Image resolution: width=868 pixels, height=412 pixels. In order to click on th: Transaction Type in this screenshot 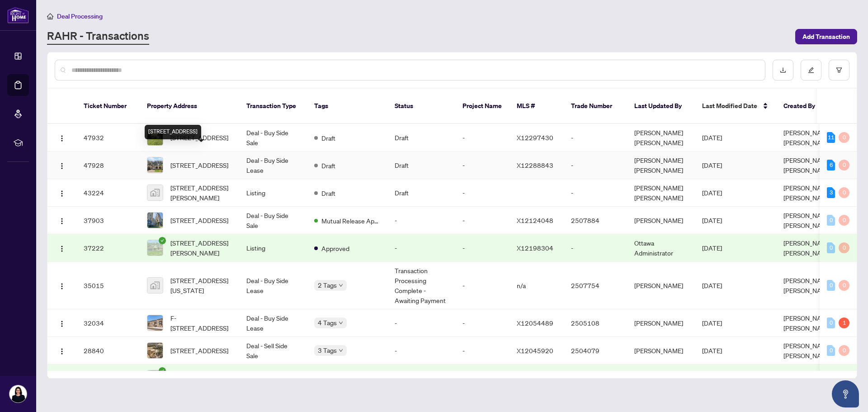, I will do `click(273, 106)`.